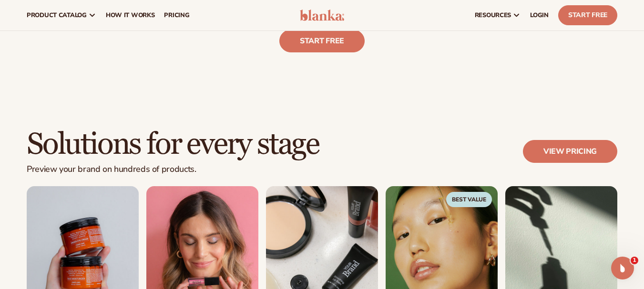  I want to click on span: LOGIN, so click(539, 16).